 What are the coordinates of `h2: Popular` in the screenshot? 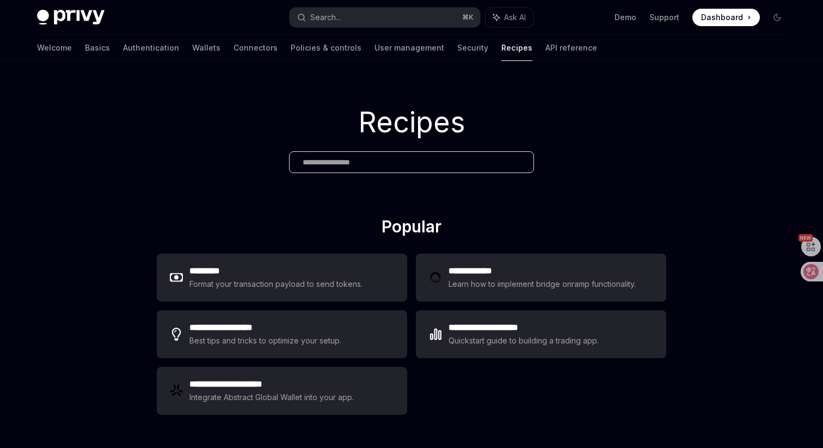 It's located at (412, 229).